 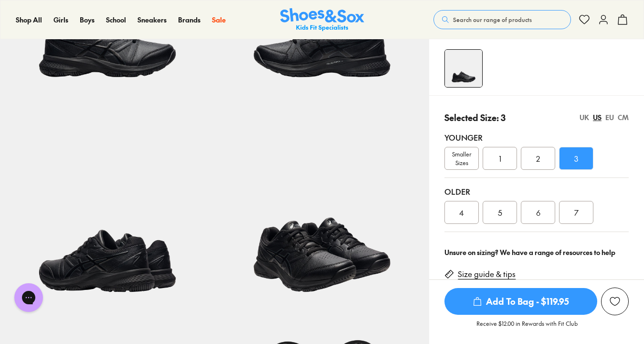 I want to click on button: Add to Wishlist, so click(x=615, y=301).